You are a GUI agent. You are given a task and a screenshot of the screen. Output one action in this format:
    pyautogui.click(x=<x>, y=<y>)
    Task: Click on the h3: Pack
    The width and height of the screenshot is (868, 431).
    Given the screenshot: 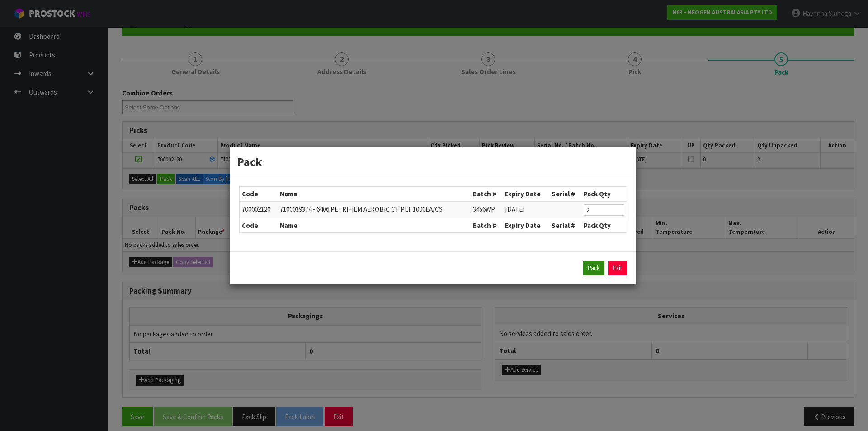 What is the action you would take?
    pyautogui.click(x=433, y=161)
    